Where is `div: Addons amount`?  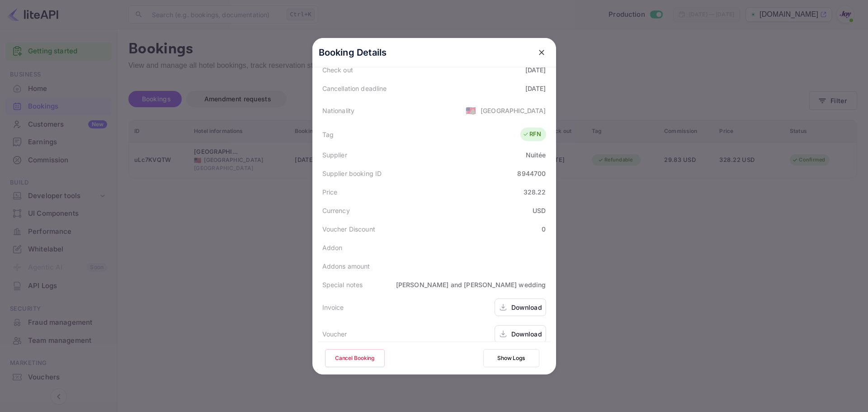 div: Addons amount is located at coordinates (346, 266).